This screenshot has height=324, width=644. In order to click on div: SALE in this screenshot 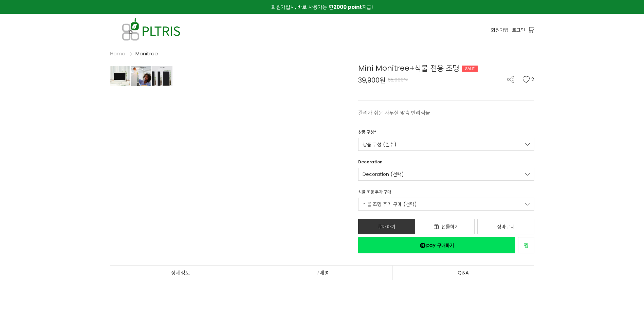, I will do `click(470, 68)`.